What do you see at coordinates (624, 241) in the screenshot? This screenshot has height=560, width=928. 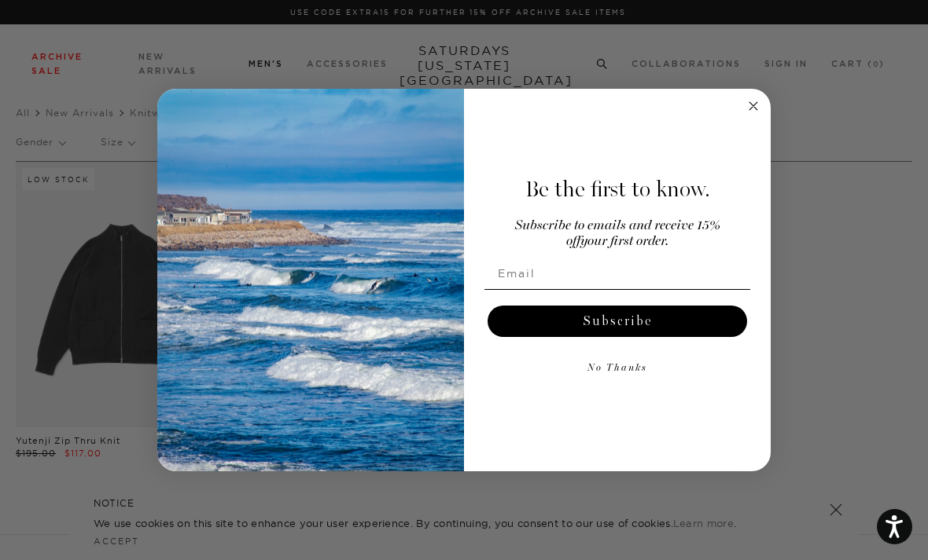 I see `span: your first order.` at bounding box center [624, 241].